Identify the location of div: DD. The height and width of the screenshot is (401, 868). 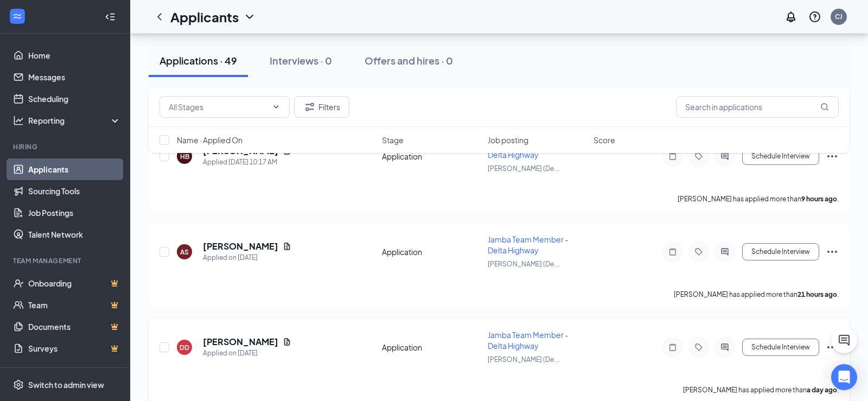
(185, 347).